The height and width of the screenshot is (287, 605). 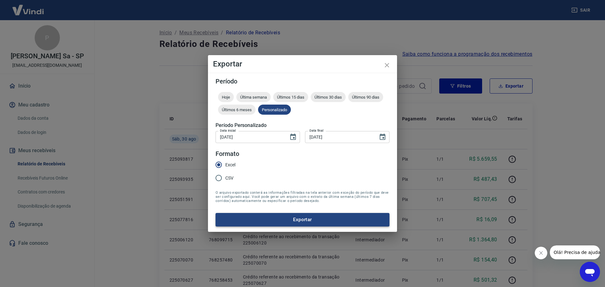 I want to click on span: Excel, so click(x=231, y=165).